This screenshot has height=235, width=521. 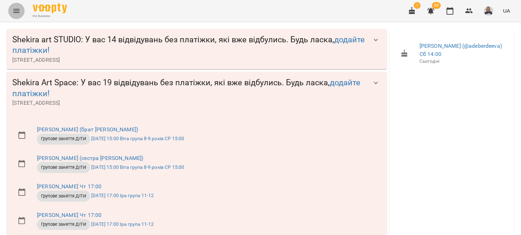 I want to click on span: UA, so click(x=506, y=11).